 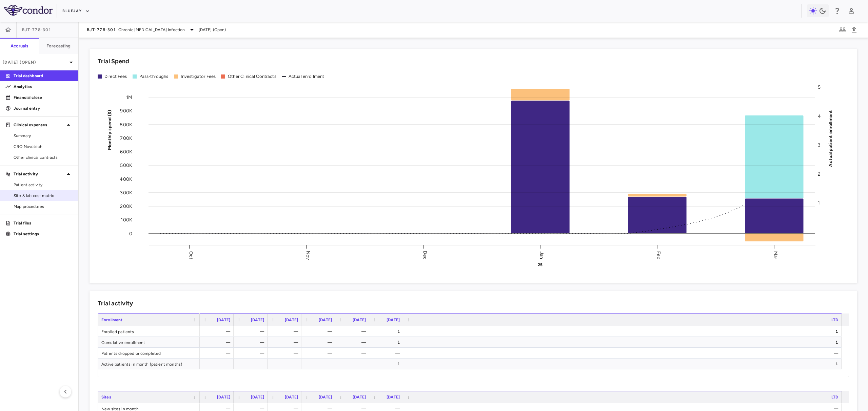 I want to click on tspan: Monthly spend ($), so click(x=109, y=129).